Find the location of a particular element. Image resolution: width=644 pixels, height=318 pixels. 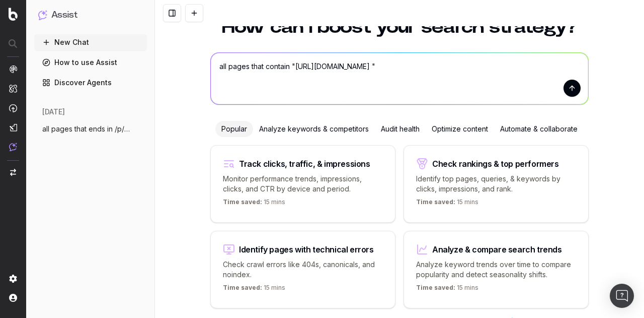

div: Audit health is located at coordinates (400, 129).